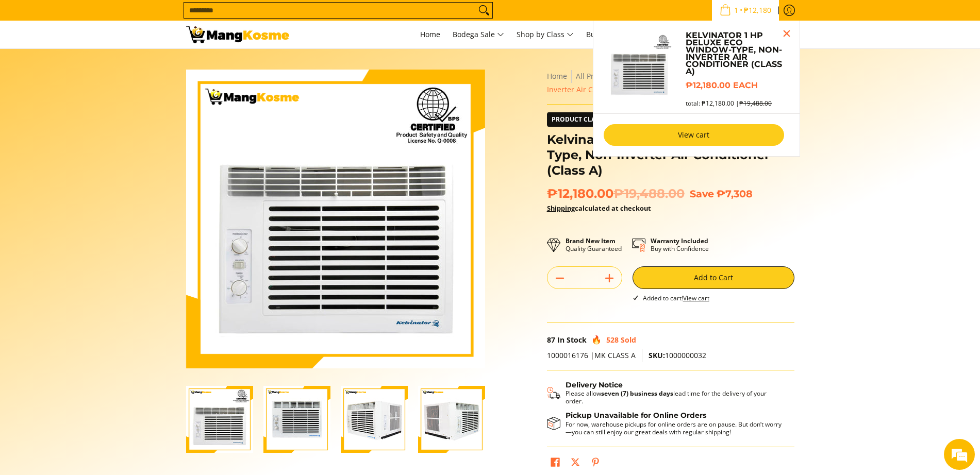 This screenshot has height=475, width=980. Describe the element at coordinates (680, 241) in the screenshot. I see `strong: Warranty Included` at that location.